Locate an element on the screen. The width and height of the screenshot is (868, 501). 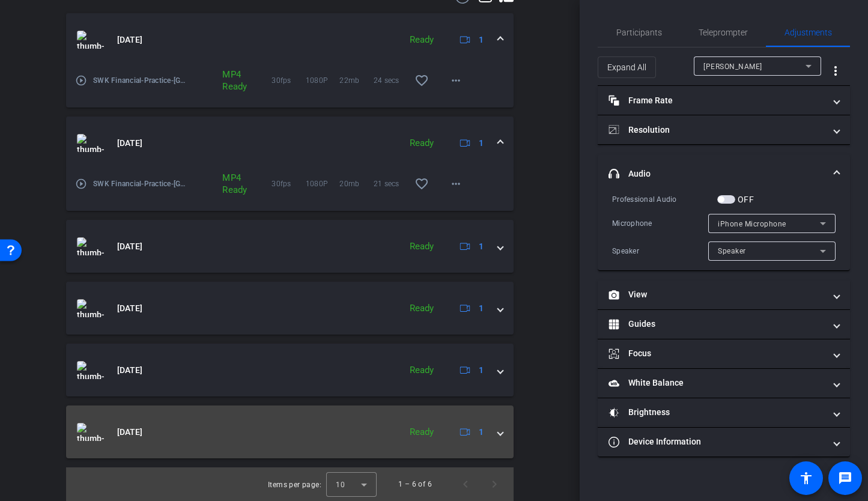
span: 20mb is located at coordinates (356, 184).